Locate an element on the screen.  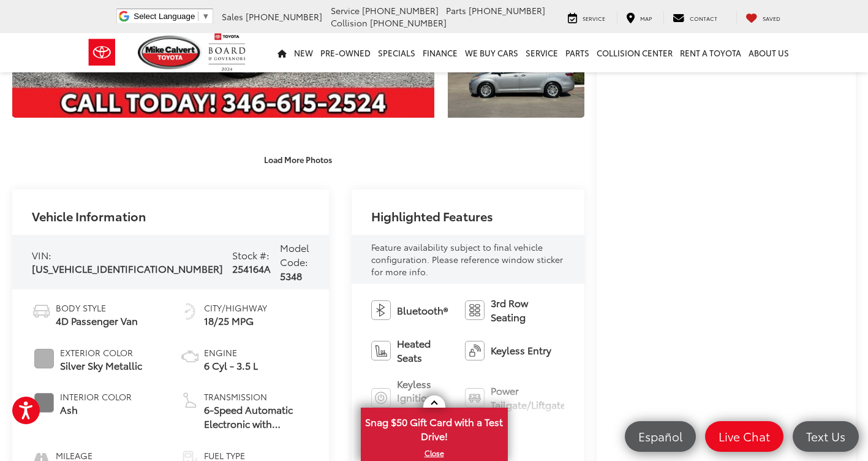
span: Map is located at coordinates (646, 18).